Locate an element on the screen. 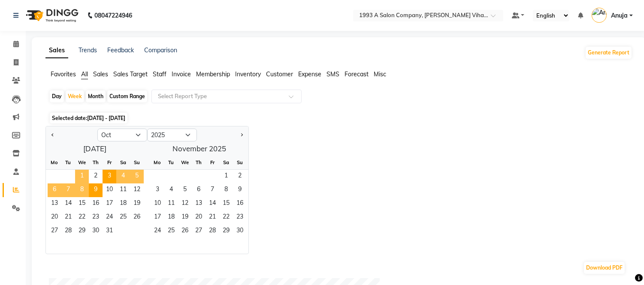 The height and width of the screenshot is (285, 644). div: Wednesday, October 15, 2025 is located at coordinates (82, 204).